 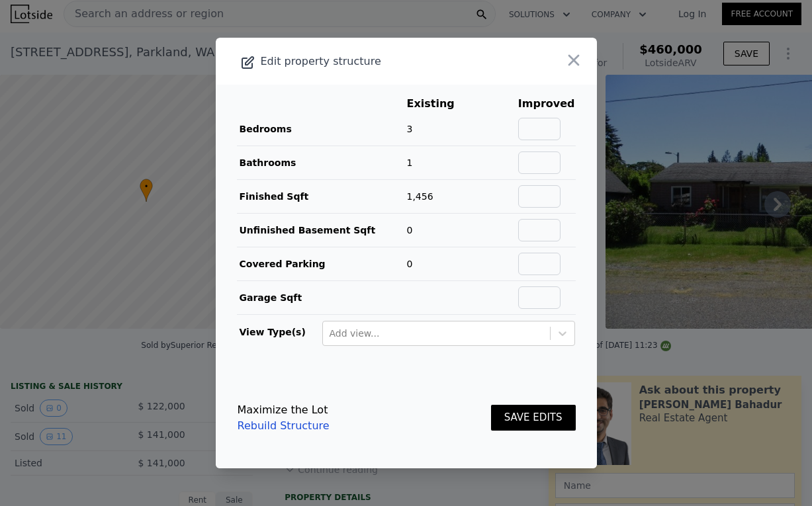 I want to click on td: Covered Parking, so click(x=321, y=264).